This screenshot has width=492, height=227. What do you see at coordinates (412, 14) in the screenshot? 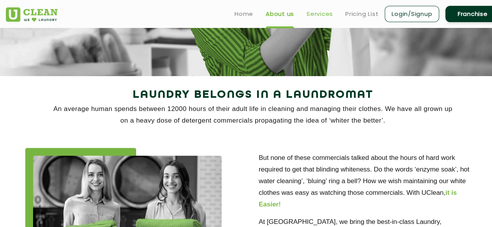
I see `a: Login/Signup` at bounding box center [412, 14].